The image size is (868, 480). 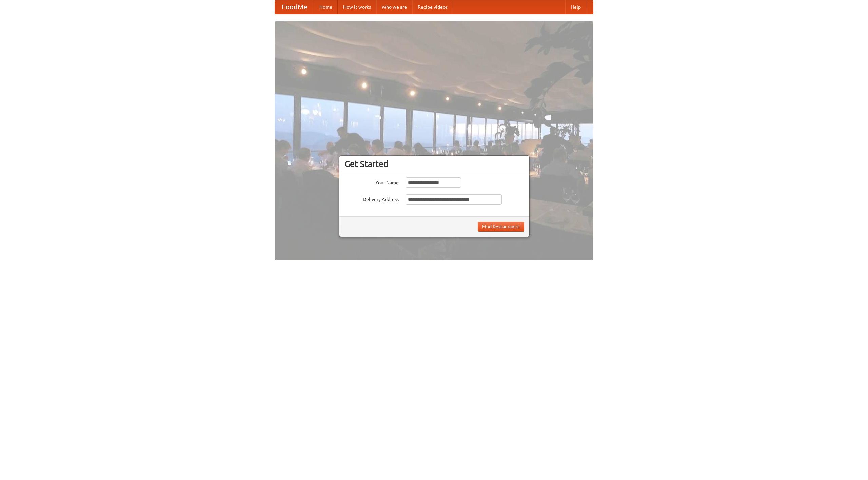 I want to click on label: Delivery Address, so click(x=372, y=198).